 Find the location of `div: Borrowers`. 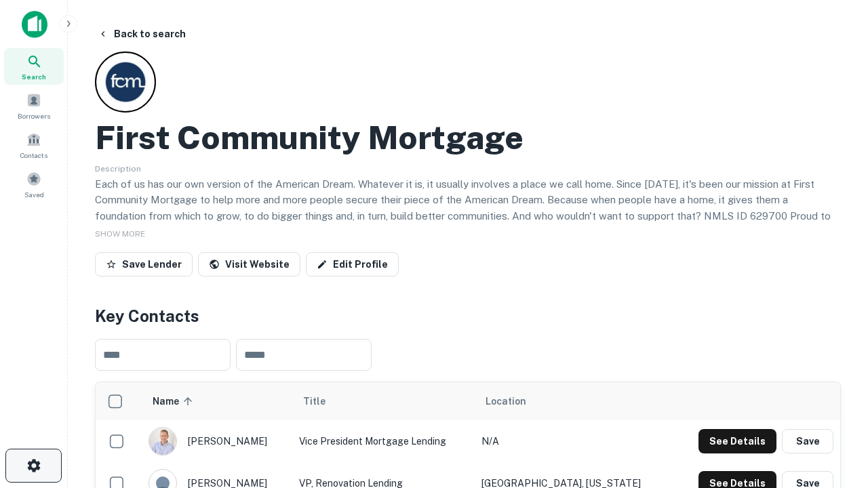

div: Borrowers is located at coordinates (34, 105).